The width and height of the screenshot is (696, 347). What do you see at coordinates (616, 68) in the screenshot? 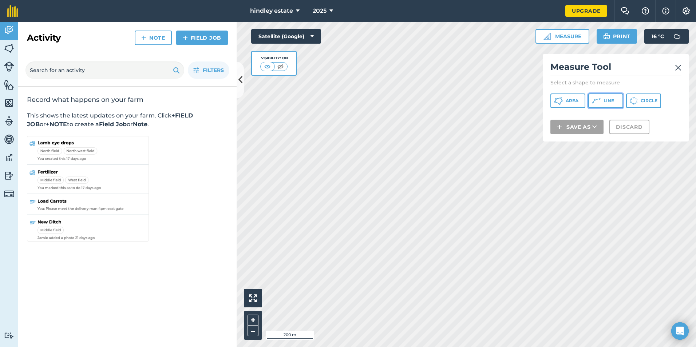
I see `h2: Measure Tool` at bounding box center [616, 68].